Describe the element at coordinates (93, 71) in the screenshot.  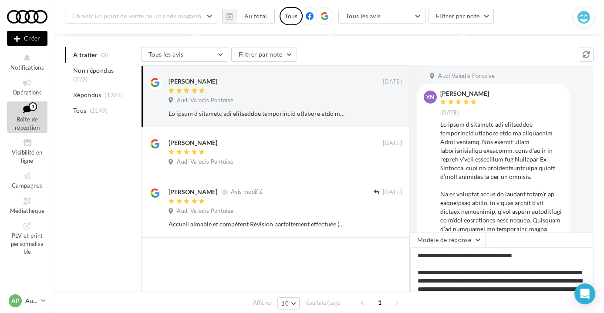
I see `span: Non répondus` at that location.